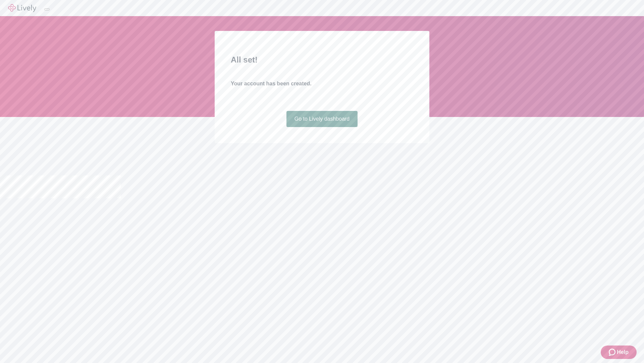 This screenshot has height=363, width=644. Describe the element at coordinates (322, 119) in the screenshot. I see `a: Go to Lively dashboard` at that location.